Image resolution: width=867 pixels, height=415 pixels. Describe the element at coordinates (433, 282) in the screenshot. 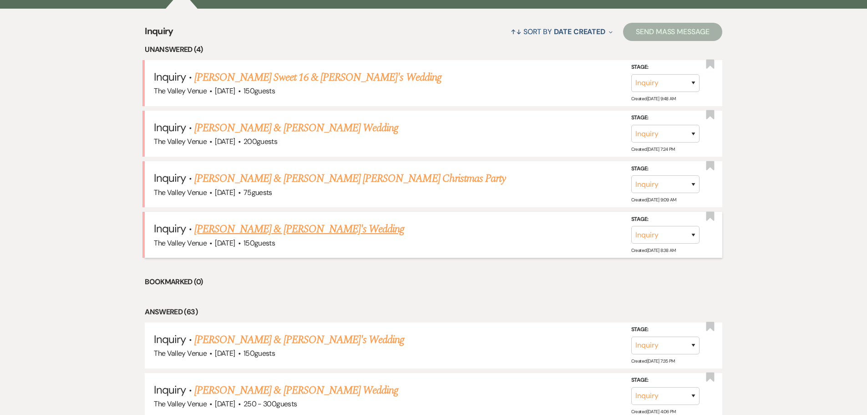

I see `li: Bookmarked (0)` at that location.